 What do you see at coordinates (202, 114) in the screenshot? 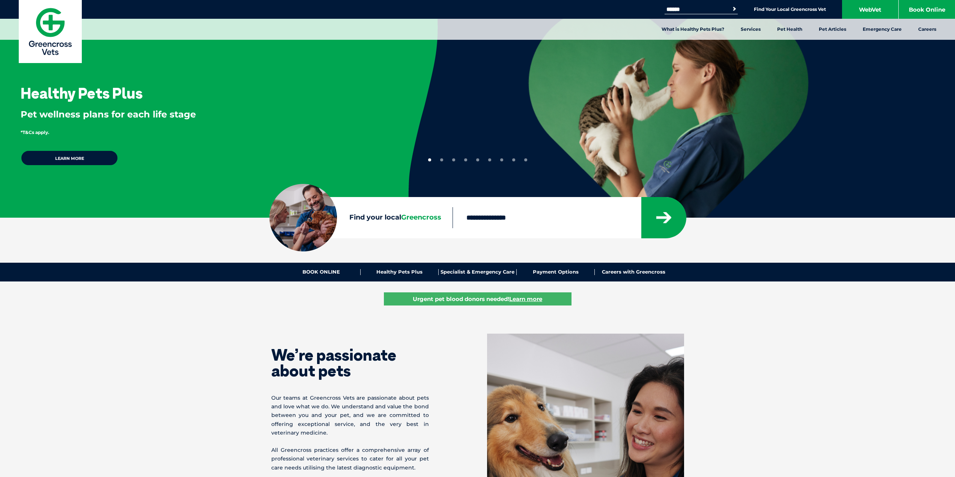
I see `p: Pet wellness plans for each life stage` at bounding box center [202, 114].